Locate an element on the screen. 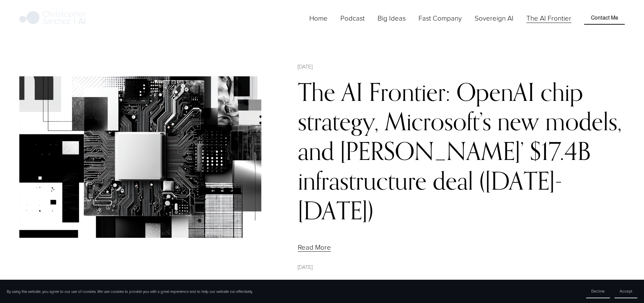 The image size is (644, 303). img: The AI Frontier: OpenAI chip strategy, Microsoft’s new models, and Nebius’ $17.4B infrastructure ... is located at coordinates (140, 157).